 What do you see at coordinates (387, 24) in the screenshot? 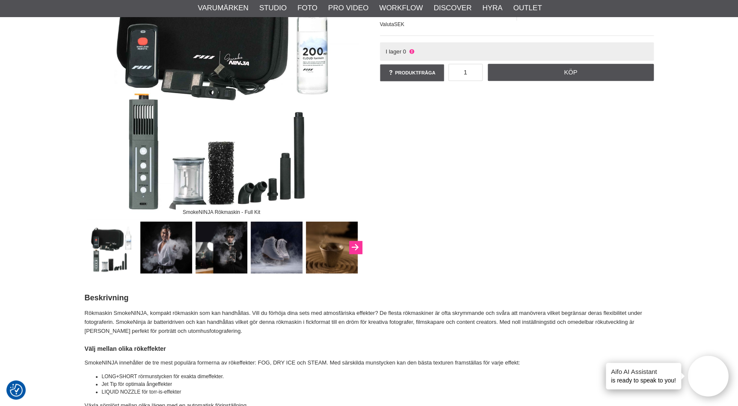
I see `span: Valuta` at bounding box center [387, 24].